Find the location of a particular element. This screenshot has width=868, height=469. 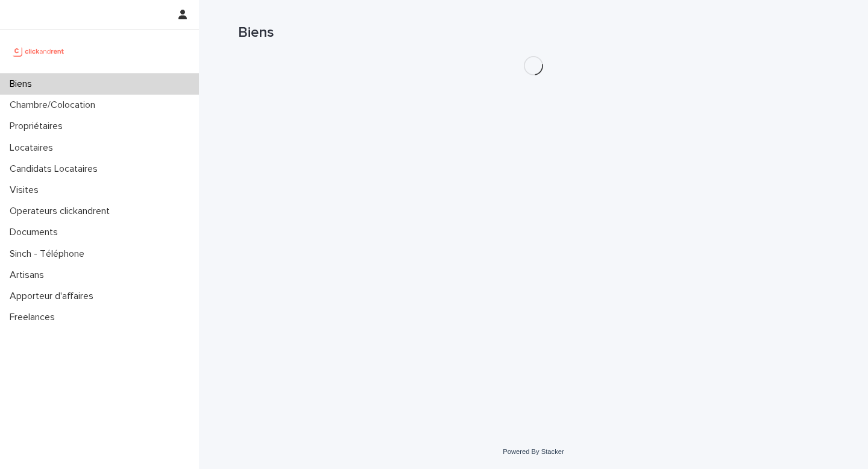

p: Freelances is located at coordinates (35, 317).